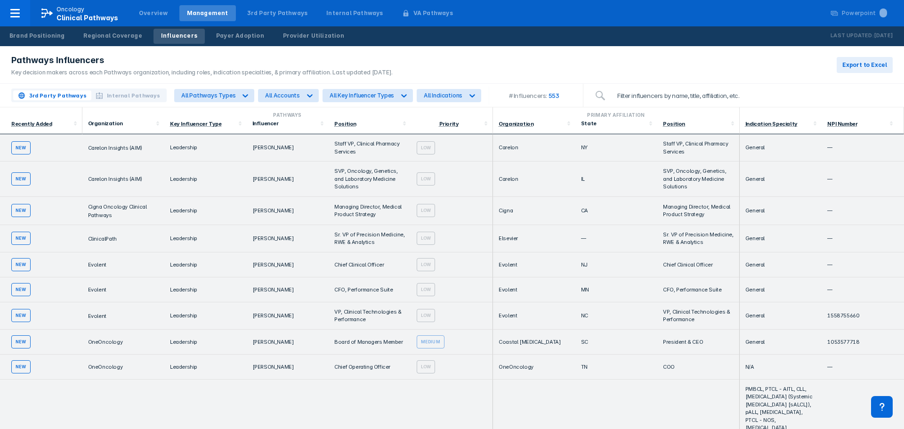  What do you see at coordinates (842, 124) in the screenshot?
I see `div: NPI Number` at bounding box center [842, 124].